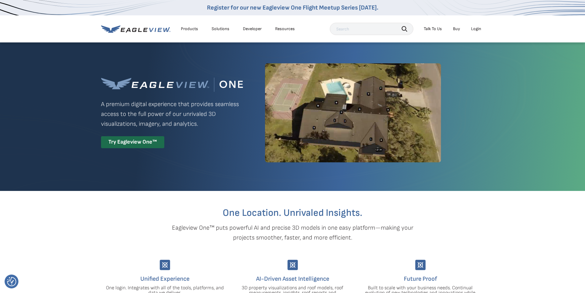 The width and height of the screenshot is (585, 293). Describe the element at coordinates (165, 278) in the screenshot. I see `h4: Unified Experience` at that location.